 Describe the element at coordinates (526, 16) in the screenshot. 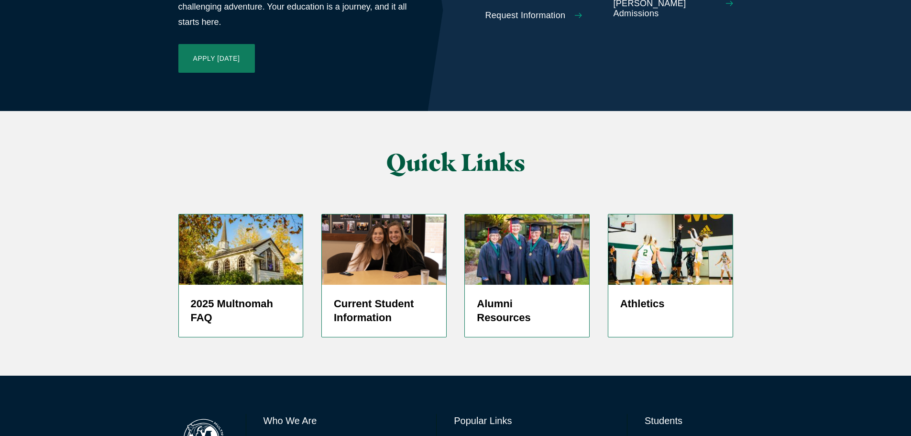

I see `span: Request Information` at that location.